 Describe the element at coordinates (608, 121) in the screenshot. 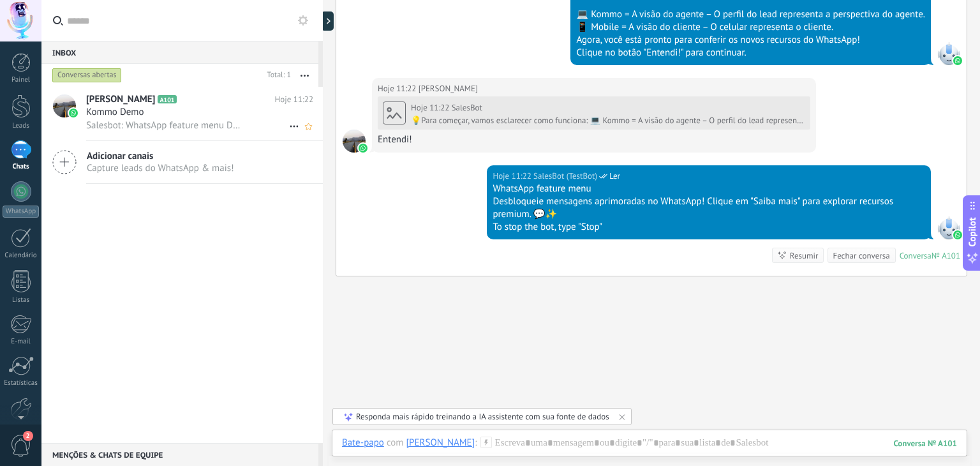

I see `div: 💡Para começar, vamos esclarecer como funciona: 💻 Kommo = A visão do agente – O perfil do lead rep...` at that location.